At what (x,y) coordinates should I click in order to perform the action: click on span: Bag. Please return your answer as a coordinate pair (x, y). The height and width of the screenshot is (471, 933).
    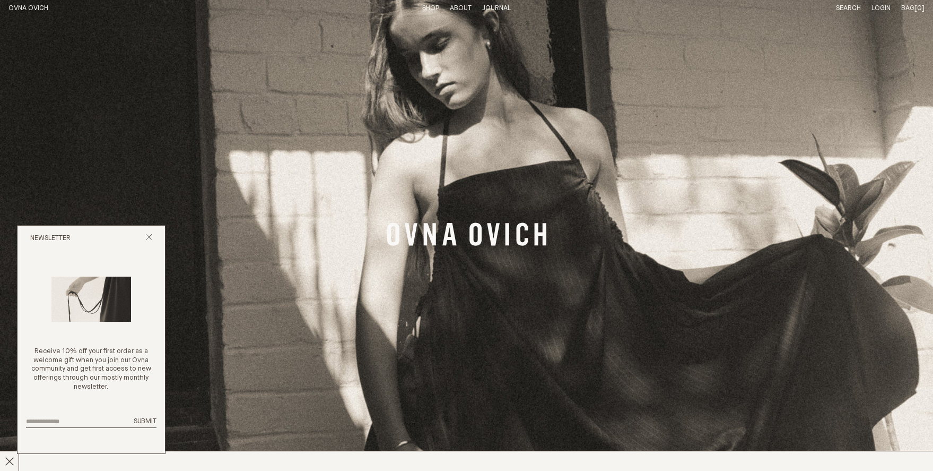
    Looking at the image, I should click on (908, 8).